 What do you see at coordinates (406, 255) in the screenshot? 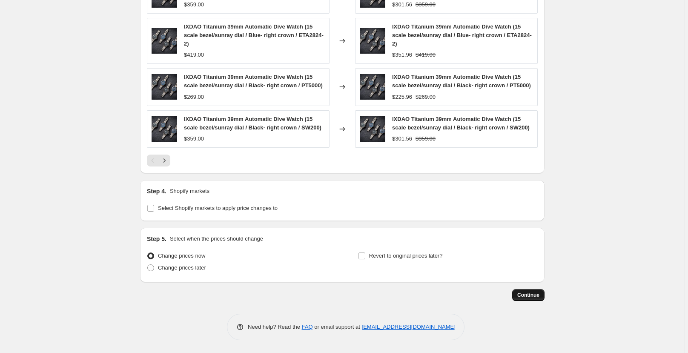
I see `span: Revert to original prices later?` at bounding box center [406, 255].